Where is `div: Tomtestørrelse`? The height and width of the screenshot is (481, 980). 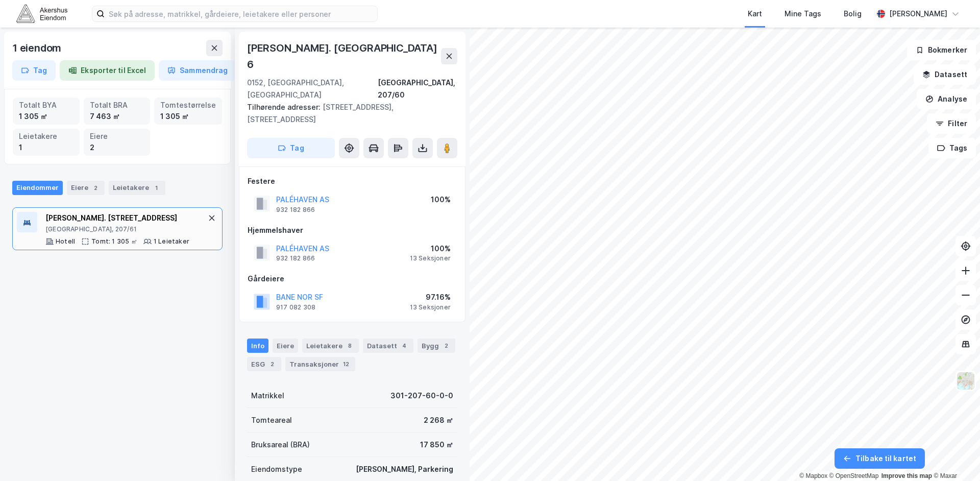
div: Tomtestørrelse is located at coordinates (188, 105).